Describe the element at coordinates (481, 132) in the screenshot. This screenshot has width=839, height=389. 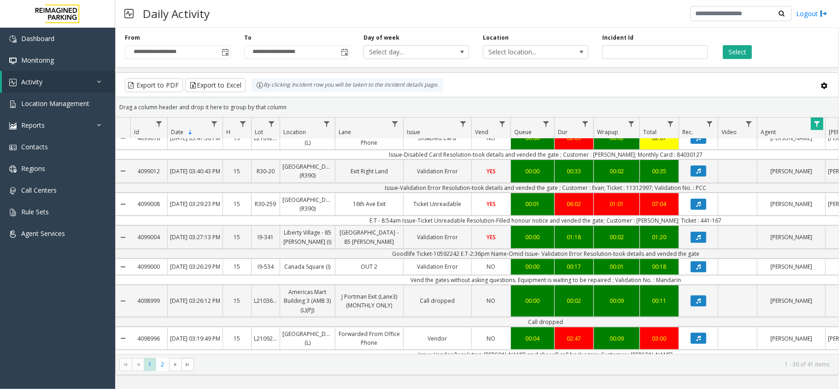
I see `span: Vend` at that location.